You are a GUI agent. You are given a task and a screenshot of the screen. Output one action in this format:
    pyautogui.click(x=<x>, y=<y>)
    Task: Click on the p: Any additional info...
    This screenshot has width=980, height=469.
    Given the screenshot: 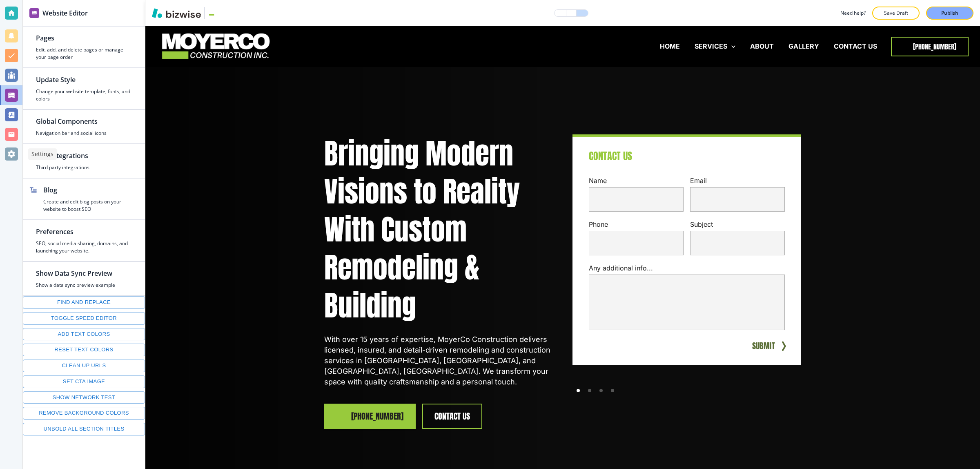 What is the action you would take?
    pyautogui.click(x=687, y=268)
    